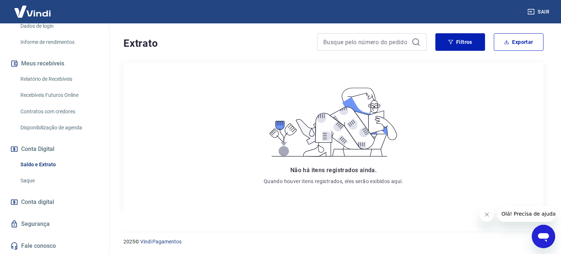 The width and height of the screenshot is (561, 254). Describe the element at coordinates (333, 181) in the screenshot. I see `p: Quando houver itens registrados, eles serão exibidos aqui.` at that location.